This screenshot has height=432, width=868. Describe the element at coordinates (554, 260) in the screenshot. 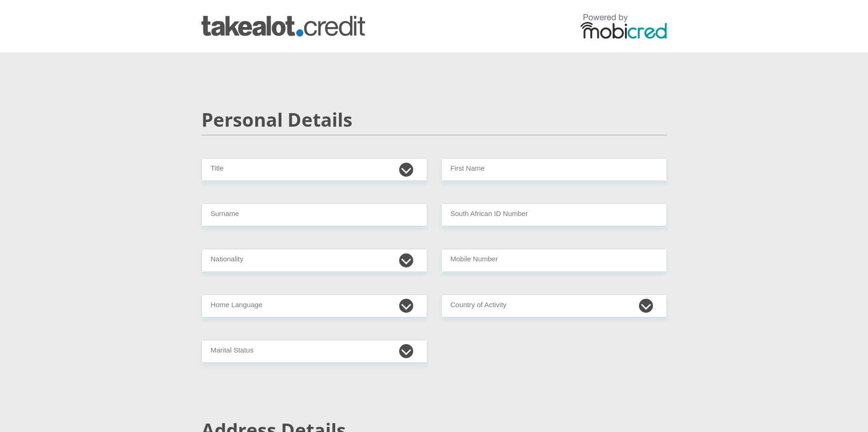

I see `input: Contact Number` at that location.